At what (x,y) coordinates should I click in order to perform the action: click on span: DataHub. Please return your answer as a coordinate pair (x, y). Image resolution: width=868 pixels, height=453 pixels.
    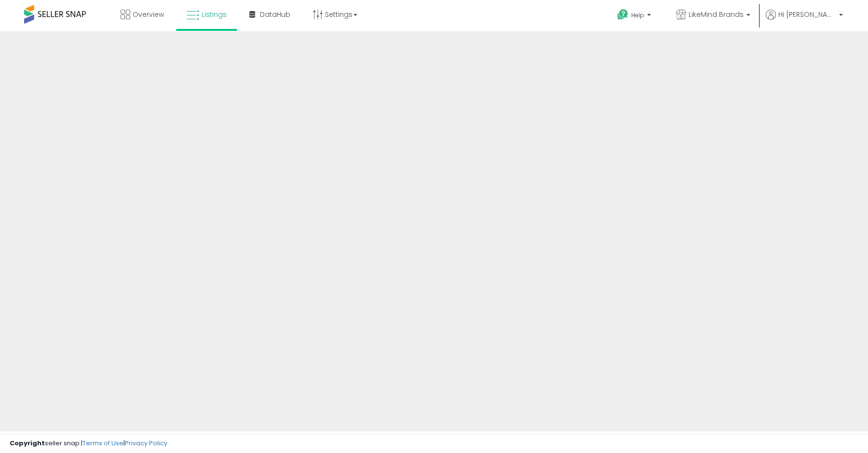
    Looking at the image, I should click on (275, 14).